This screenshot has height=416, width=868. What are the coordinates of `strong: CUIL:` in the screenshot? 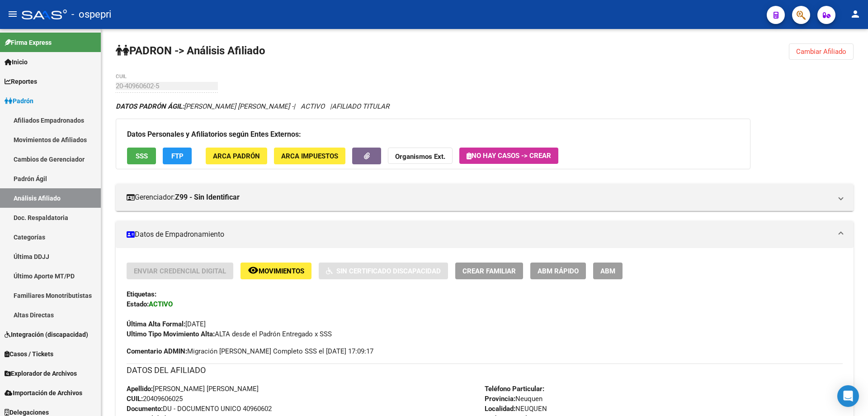 It's located at (135, 398).